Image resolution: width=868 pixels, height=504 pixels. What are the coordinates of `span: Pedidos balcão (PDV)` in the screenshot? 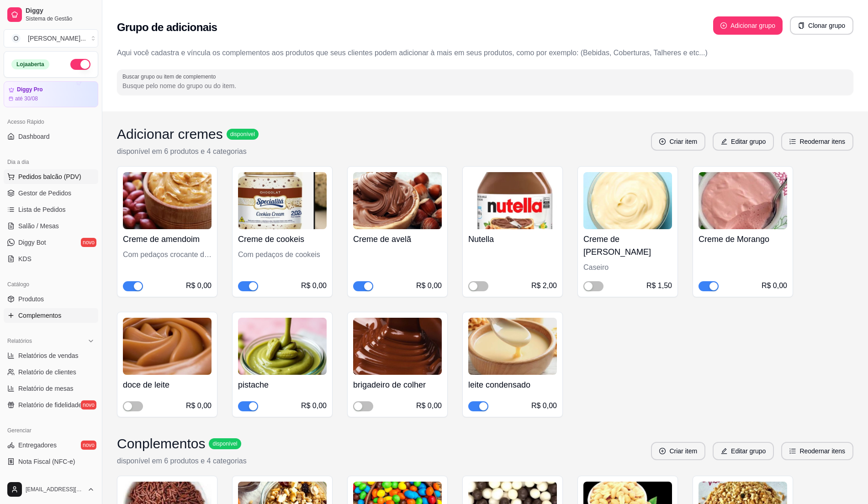 It's located at (50, 177).